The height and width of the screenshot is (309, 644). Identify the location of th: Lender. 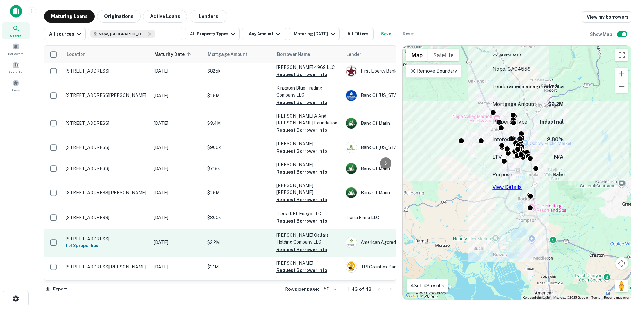
(393, 55).